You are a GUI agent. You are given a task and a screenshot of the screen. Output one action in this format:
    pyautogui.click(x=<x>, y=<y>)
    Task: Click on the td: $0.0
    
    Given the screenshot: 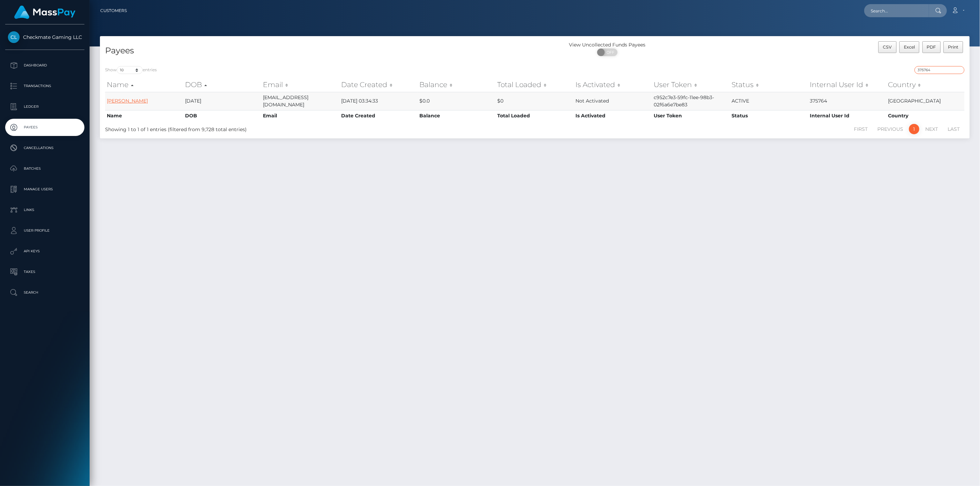 What is the action you would take?
    pyautogui.click(x=456, y=101)
    